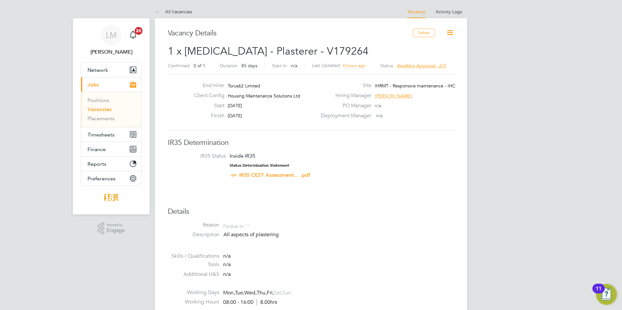  Describe the element at coordinates (415, 86) in the screenshot. I see `span: IHRMT - Responsive maintenance - IHC` at that location.